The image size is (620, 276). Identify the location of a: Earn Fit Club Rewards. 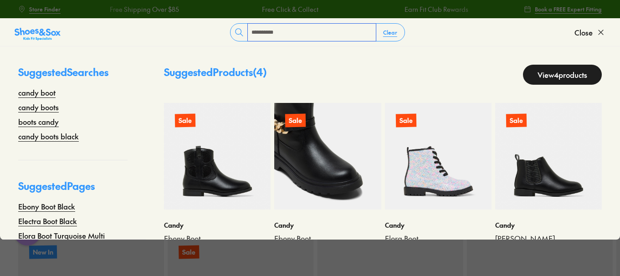
(436, 9).